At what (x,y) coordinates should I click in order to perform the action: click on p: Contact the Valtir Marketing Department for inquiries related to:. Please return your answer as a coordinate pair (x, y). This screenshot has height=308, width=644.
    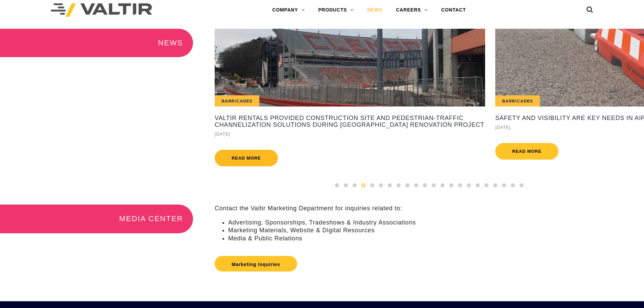
    Looking at the image, I should click on (429, 208).